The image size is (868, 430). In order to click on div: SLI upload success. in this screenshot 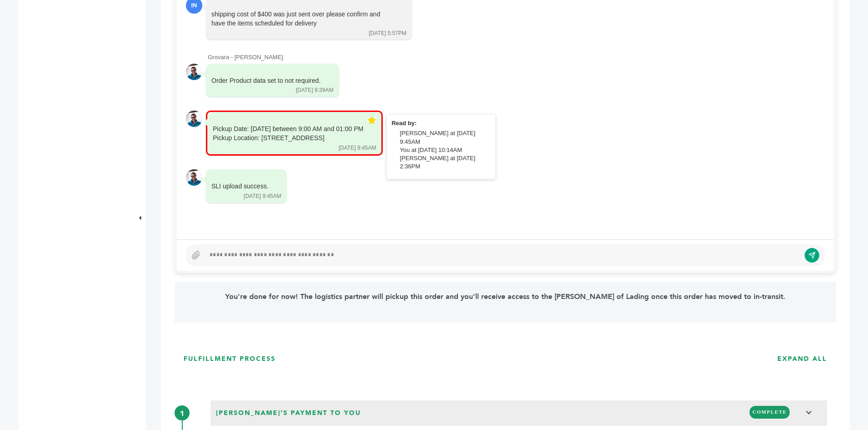, I will do `click(240, 187)`.